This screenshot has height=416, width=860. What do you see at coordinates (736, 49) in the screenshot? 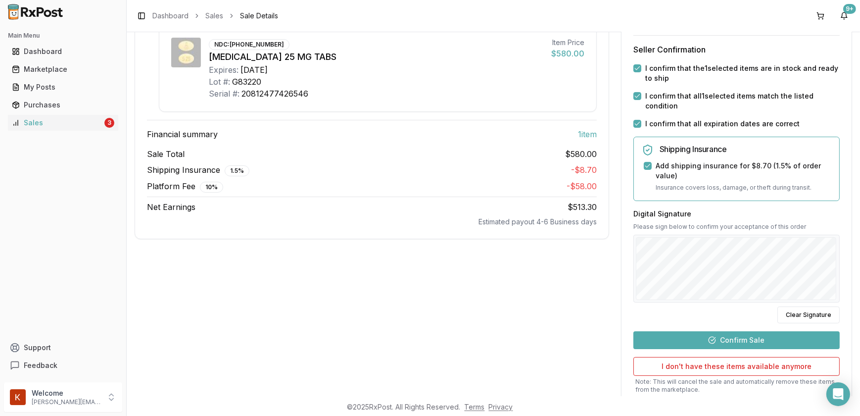
I see `h3: Seller Confirmation` at bounding box center [736, 49].